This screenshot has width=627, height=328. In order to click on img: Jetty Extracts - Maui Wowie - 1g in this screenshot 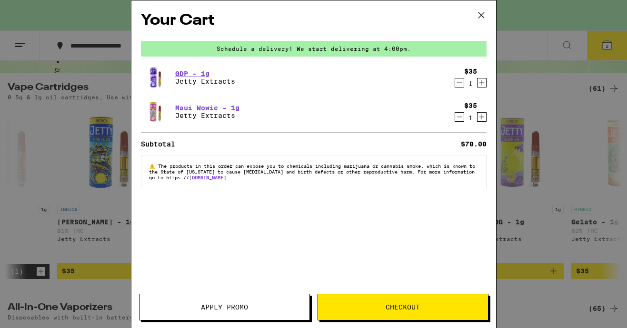, I will do `click(154, 112)`.